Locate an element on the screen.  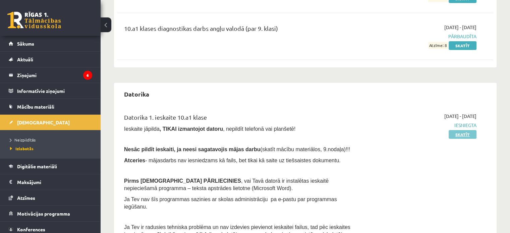
span: Aktuāli is located at coordinates (25, 59).